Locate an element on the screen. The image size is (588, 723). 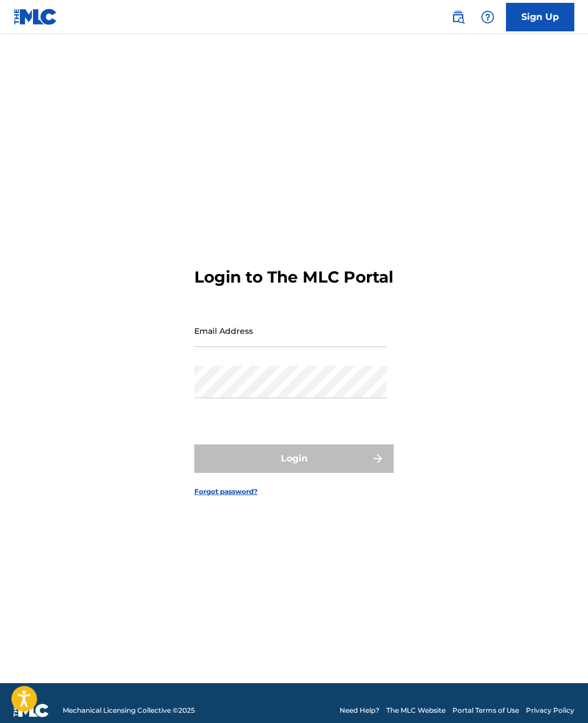
a: Sign Up is located at coordinates (540, 17).